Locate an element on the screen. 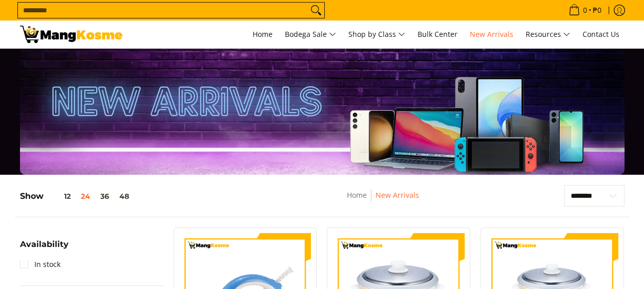 Image resolution: width=644 pixels, height=289 pixels. span: ₱0 is located at coordinates (597, 10).